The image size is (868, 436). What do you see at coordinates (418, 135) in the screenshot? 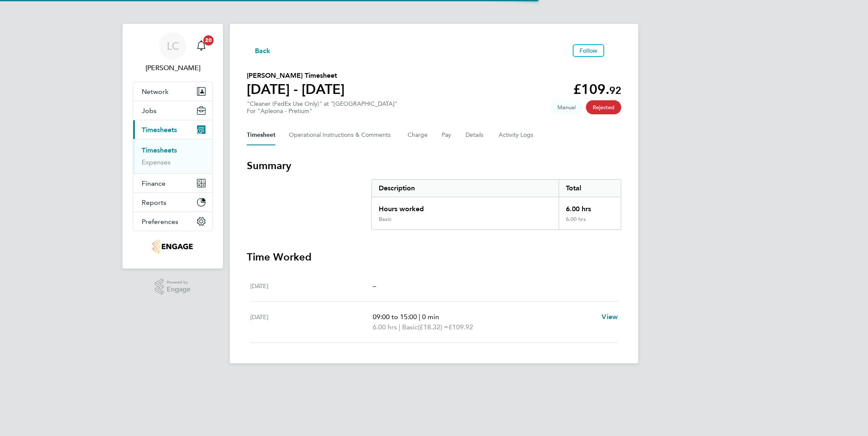
I see `button: Charge` at bounding box center [418, 135].